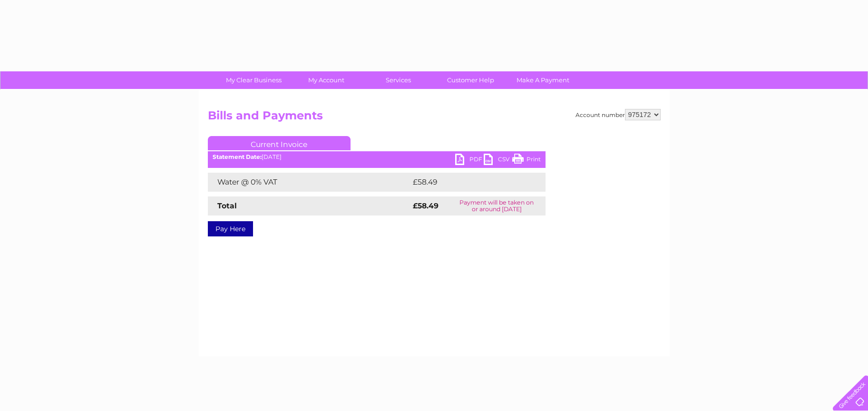 The image size is (868, 411). I want to click on strong: £58.49, so click(425, 206).